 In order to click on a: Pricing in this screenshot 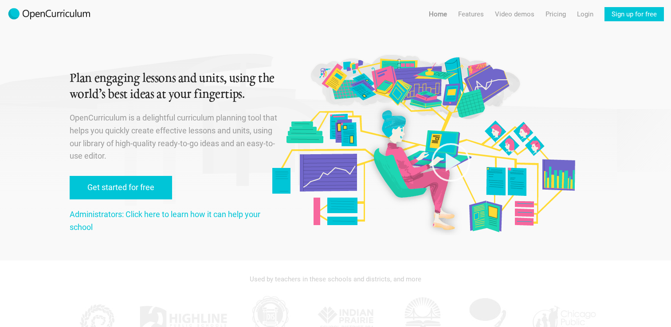, I will do `click(555, 14)`.